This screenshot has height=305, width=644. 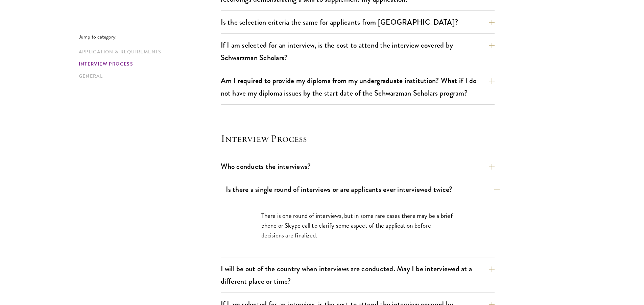 What do you see at coordinates (363, 189) in the screenshot?
I see `button: Is there a single round of interviews or are applicants ever interviewed twice?` at bounding box center [363, 189].